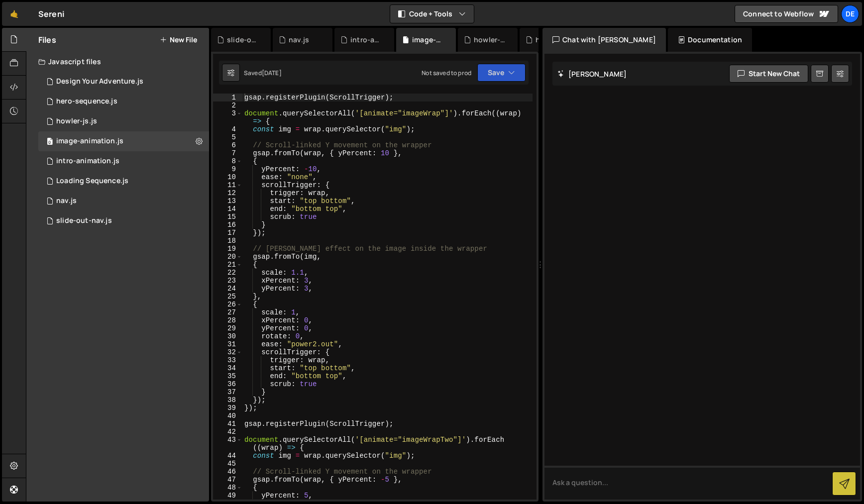 Image resolution: width=864 pixels, height=504 pixels. Describe the element at coordinates (228, 209) in the screenshot. I see `div: 14` at that location.